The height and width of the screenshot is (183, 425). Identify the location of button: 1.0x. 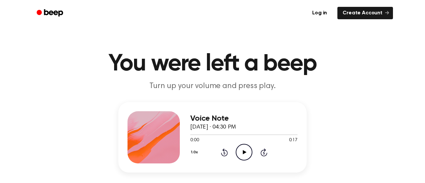
(195, 153).